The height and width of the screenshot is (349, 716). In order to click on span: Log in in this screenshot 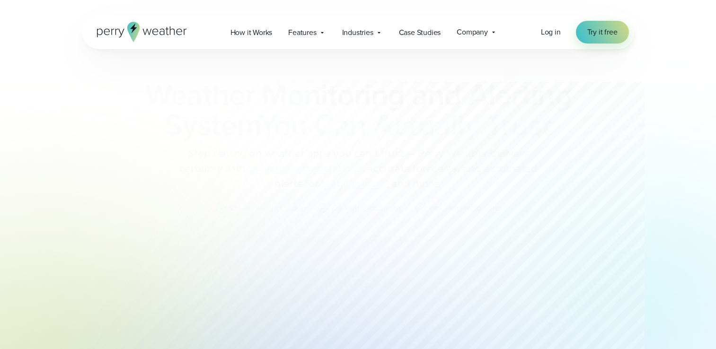, I will do `click(551, 32)`.